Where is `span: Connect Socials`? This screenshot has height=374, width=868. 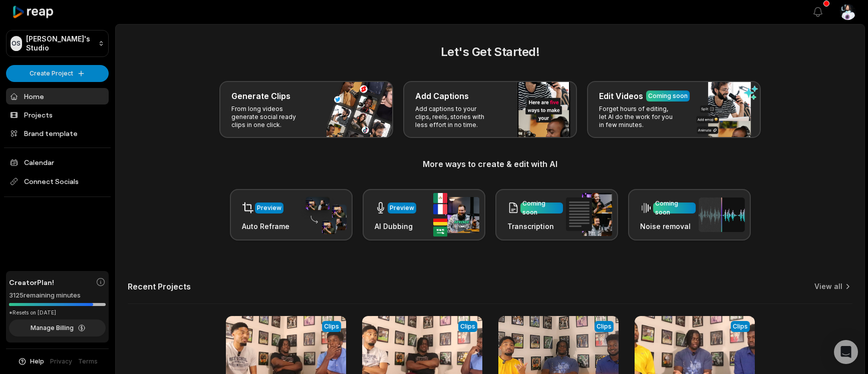
span: Connect Socials is located at coordinates (57, 182).